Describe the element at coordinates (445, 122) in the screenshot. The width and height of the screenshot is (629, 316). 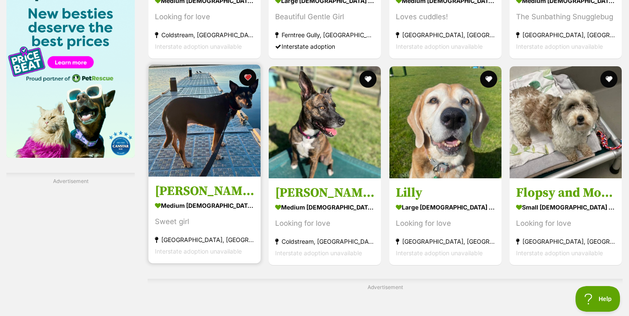
I see `img: Lilly - Beagle Dog` at that location.